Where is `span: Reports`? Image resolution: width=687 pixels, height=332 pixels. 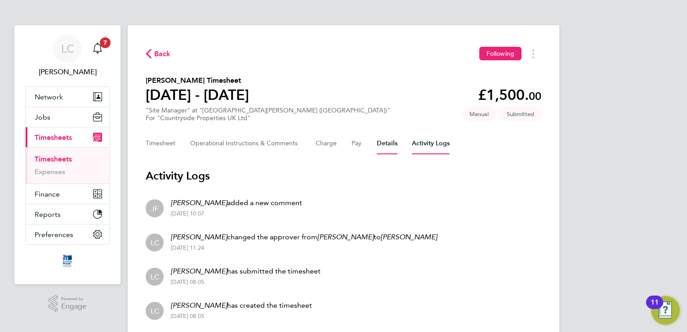 span: Reports is located at coordinates (48, 214).